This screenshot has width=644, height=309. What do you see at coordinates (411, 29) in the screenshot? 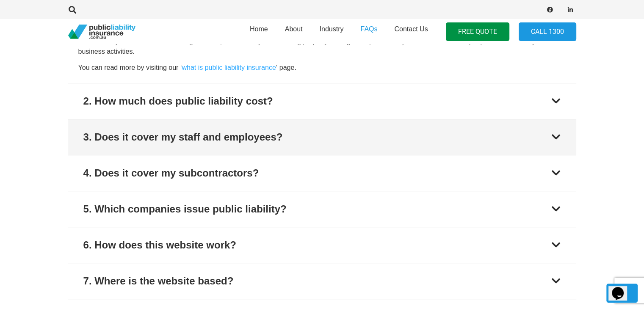
I see `span: Contact Us` at bounding box center [411, 29].